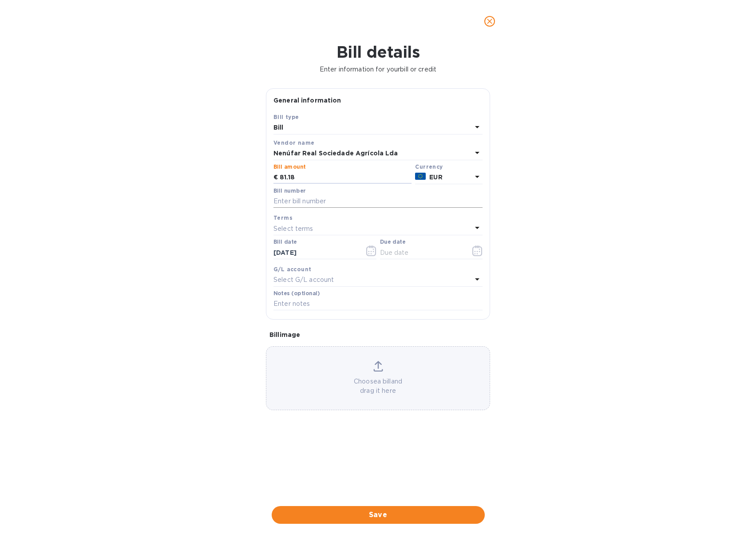 This screenshot has height=538, width=756. What do you see at coordinates (304, 280) in the screenshot?
I see `p: Select G/L account` at bounding box center [304, 280].